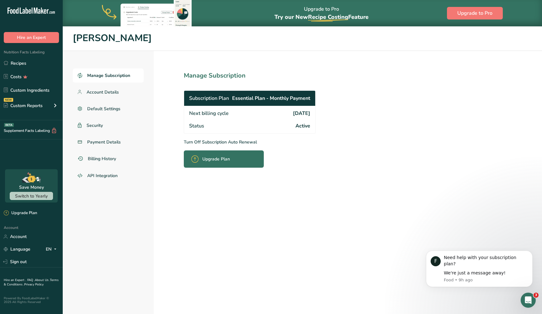  What do you see at coordinates (328, 17) in the screenshot?
I see `span: Recipe Costing` at bounding box center [328, 17].